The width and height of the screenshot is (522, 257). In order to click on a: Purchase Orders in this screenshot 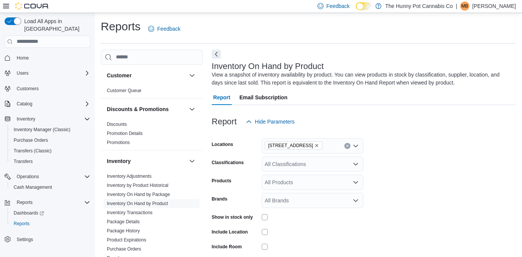, I will do `click(31, 140)`.